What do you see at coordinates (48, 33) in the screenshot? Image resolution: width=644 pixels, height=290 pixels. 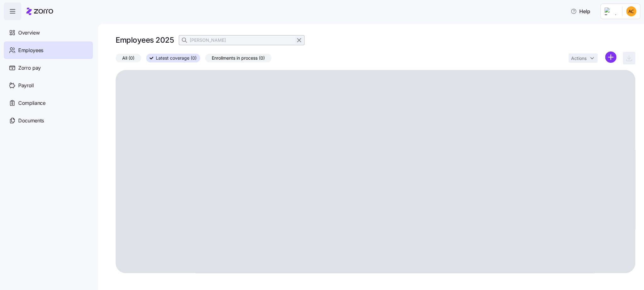 I see `a: Overview` at bounding box center [48, 33].